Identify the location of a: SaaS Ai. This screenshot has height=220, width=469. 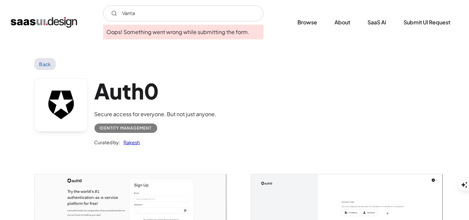
(377, 22).